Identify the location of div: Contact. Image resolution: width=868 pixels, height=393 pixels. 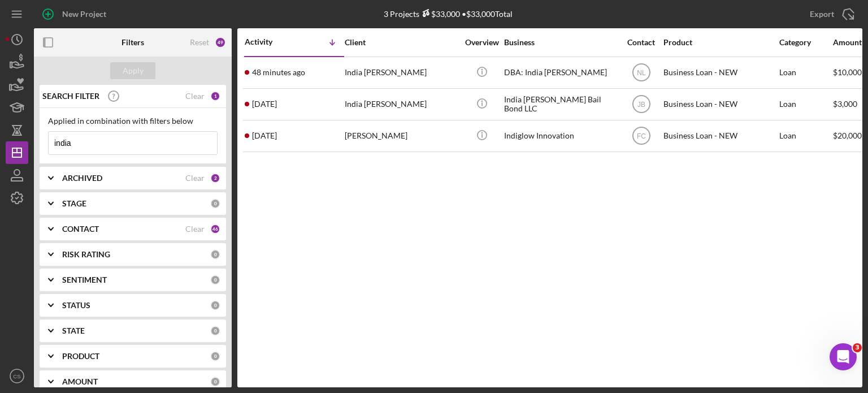
(641, 42).